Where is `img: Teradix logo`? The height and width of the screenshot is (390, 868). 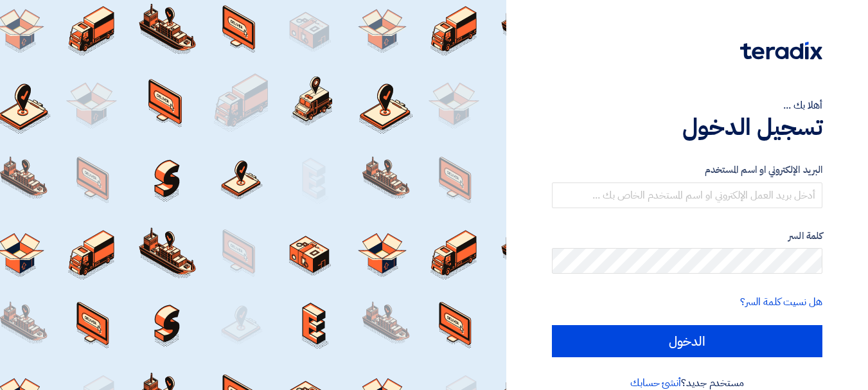
img: Teradix logo is located at coordinates (781, 51).